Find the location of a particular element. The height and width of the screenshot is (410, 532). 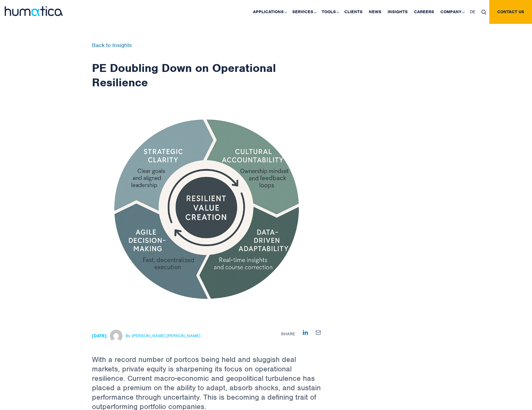

a: Share by E-Mail is located at coordinates (319, 332).